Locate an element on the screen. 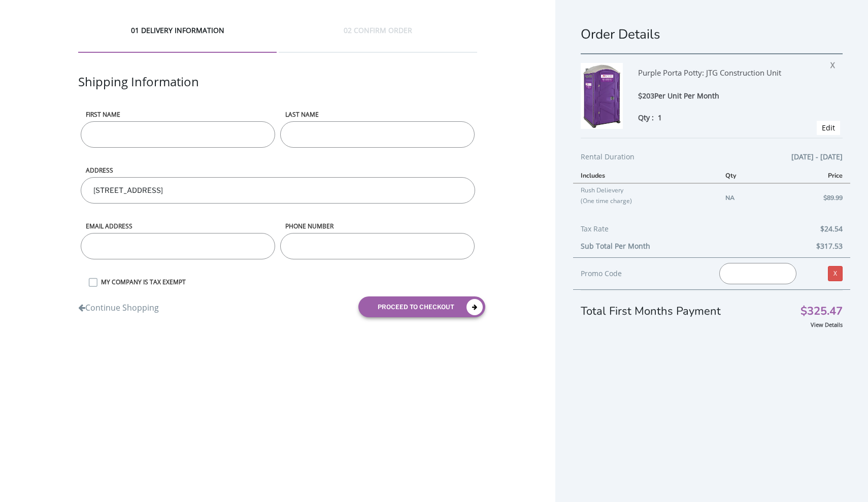 Image resolution: width=868 pixels, height=502 pixels. th: Qty is located at coordinates (746, 176).